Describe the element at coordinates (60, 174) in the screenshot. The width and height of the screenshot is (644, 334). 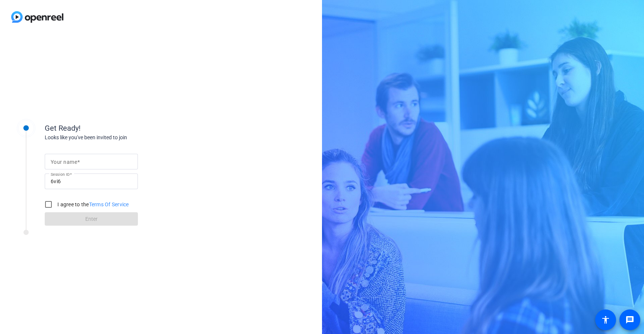
I see `mat-label: Session ID` at that location.